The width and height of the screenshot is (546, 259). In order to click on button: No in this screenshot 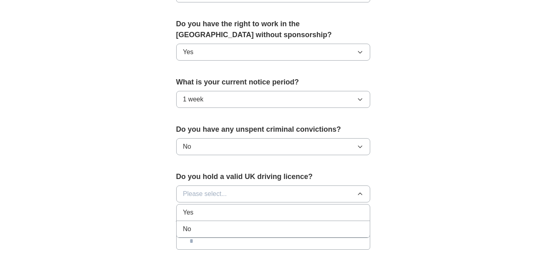, I will do `click(273, 147)`.